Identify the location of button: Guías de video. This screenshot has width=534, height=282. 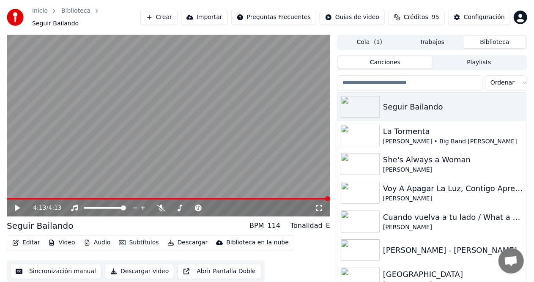
(352, 17).